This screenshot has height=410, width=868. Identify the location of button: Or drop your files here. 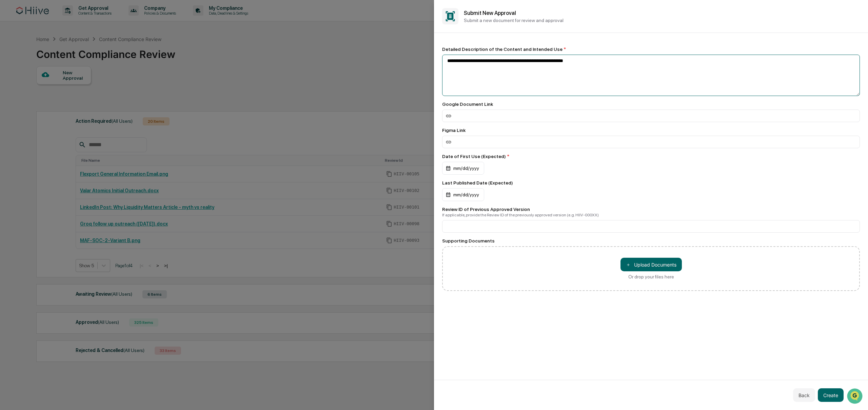
(651, 265).